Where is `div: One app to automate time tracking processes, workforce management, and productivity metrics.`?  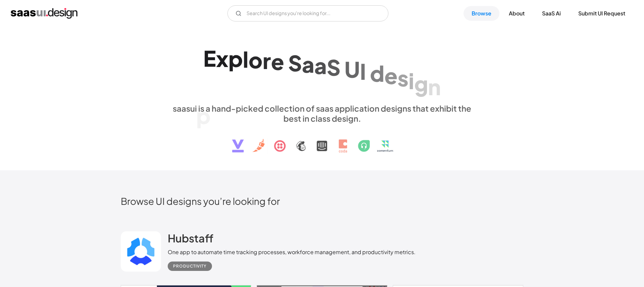
div: One app to automate time tracking processes, workforce management, and productivity metrics. is located at coordinates (292, 252).